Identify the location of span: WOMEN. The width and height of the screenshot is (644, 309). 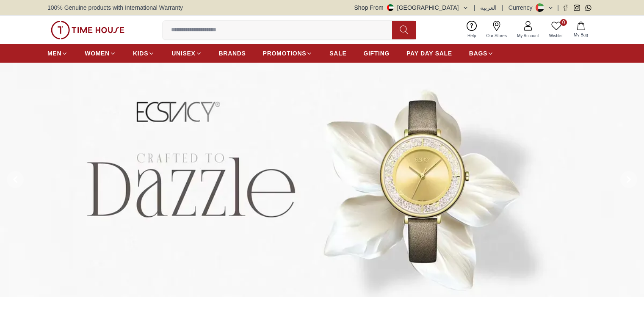
(97, 53).